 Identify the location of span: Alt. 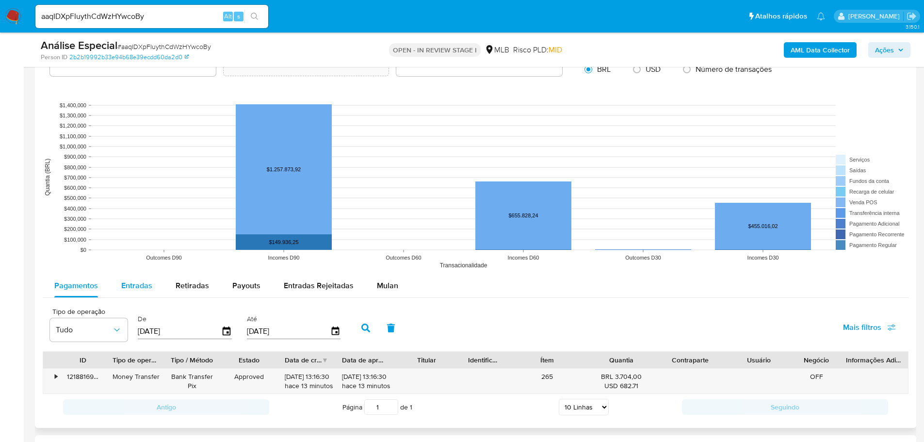
(228, 16).